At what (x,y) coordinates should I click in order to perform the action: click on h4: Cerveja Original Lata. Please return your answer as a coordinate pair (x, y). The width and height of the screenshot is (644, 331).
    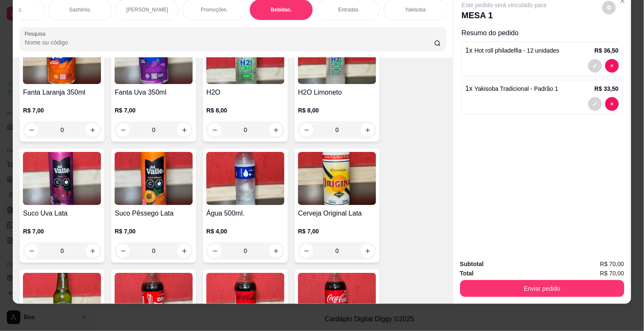
    Looking at the image, I should click on (337, 214).